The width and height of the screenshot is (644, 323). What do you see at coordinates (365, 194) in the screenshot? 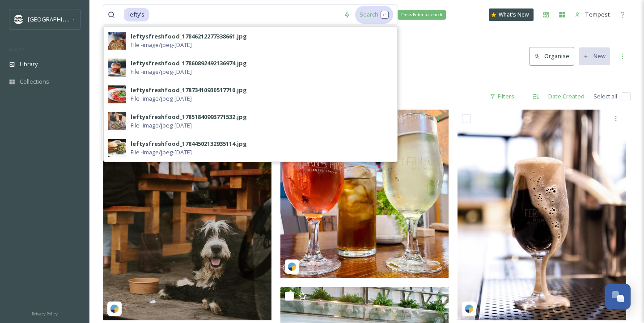
I see `img: victorious_chica_18037764319319179.jpg` at bounding box center [365, 194].